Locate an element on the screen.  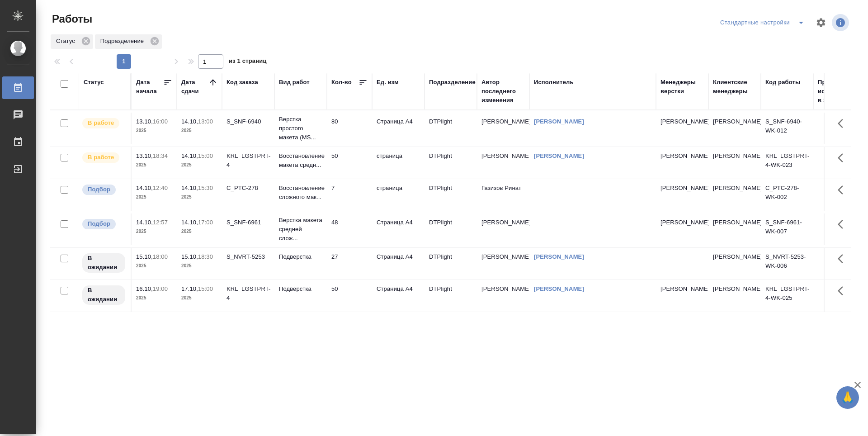
p: 12:40 is located at coordinates (160, 187).